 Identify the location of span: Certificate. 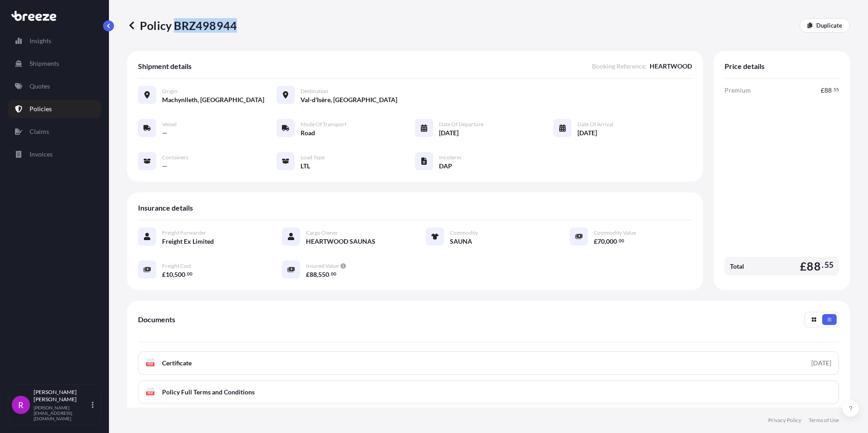
(177, 363).